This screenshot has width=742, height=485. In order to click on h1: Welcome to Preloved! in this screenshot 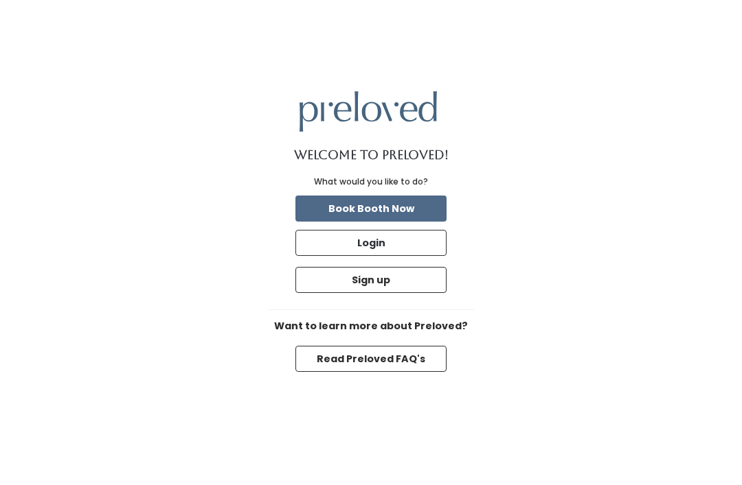, I will do `click(371, 155)`.